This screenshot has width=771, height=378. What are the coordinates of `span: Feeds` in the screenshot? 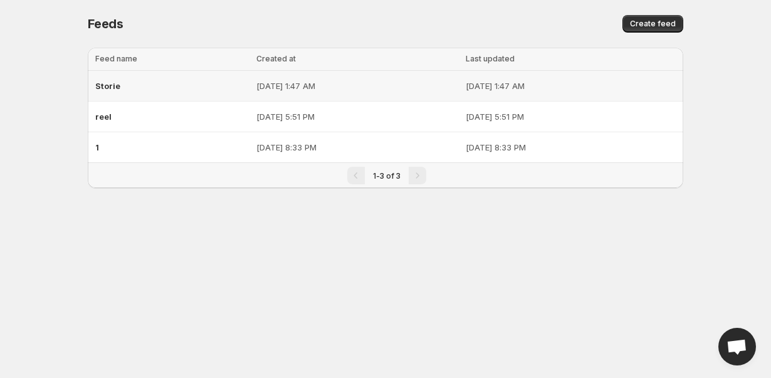 It's located at (105, 24).